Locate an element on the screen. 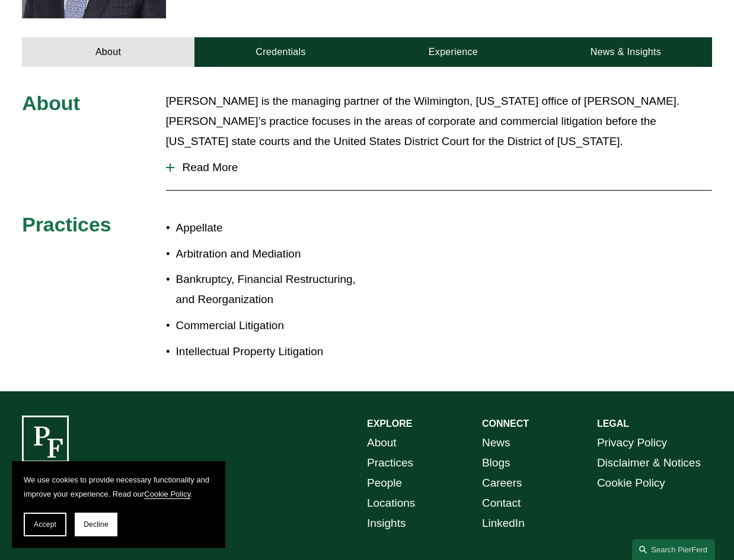 The image size is (734, 560). span: Practices is located at coordinates (66, 225).